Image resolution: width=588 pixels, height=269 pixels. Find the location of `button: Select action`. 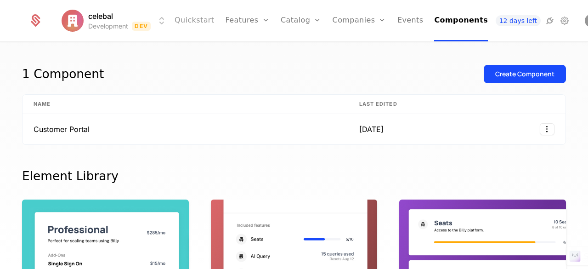

button: Select action is located at coordinates (547, 129).